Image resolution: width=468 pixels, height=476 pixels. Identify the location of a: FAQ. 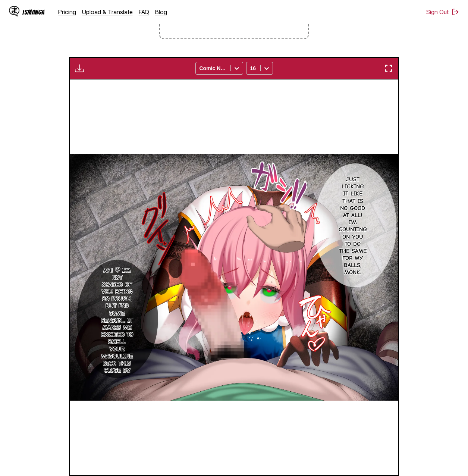
(144, 12).